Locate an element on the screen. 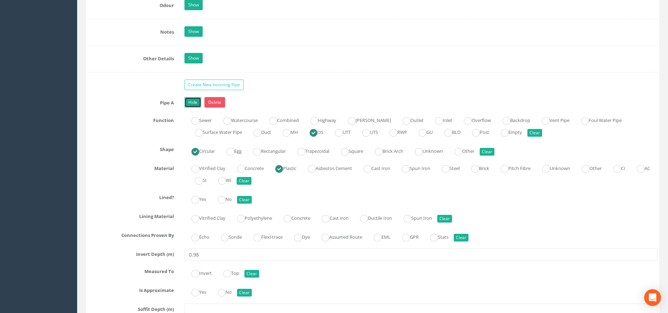 The height and width of the screenshot is (313, 668). label: Watercourse is located at coordinates (237, 119).